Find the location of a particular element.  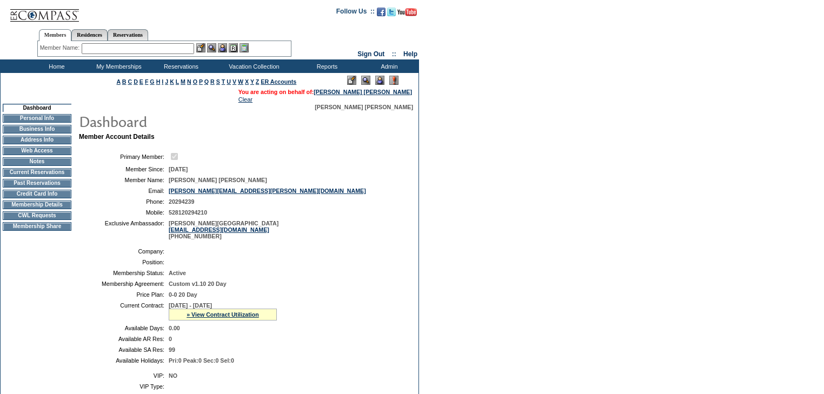

td: Address Info is located at coordinates (37, 140).